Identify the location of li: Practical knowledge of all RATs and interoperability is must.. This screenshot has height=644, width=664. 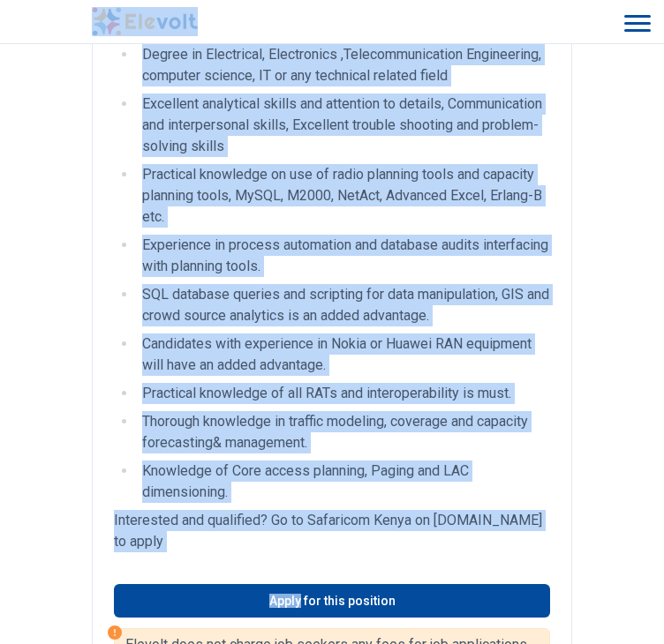
(344, 393).